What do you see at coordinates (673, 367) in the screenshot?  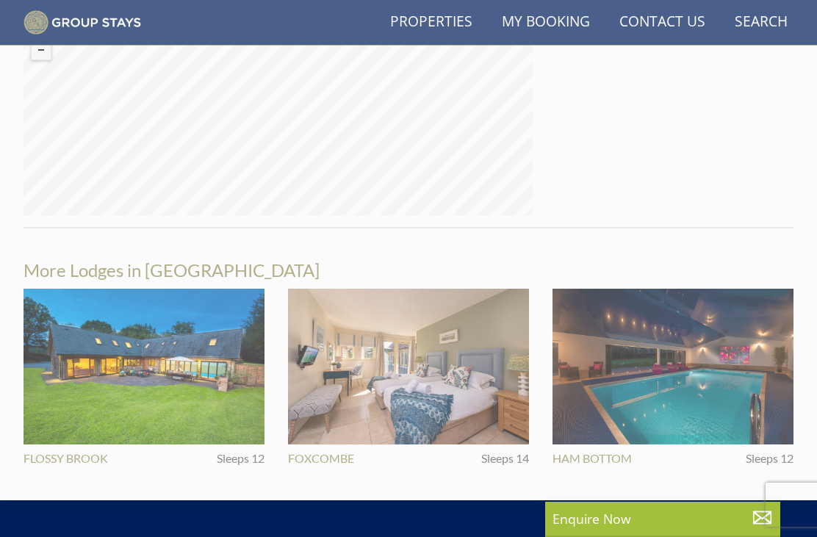 I see `img: An image of 'HAM BOTTOM', Somerset` at bounding box center [673, 367].